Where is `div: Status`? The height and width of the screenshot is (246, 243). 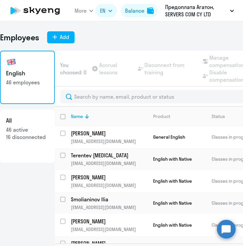
div: Status is located at coordinates (218, 116).